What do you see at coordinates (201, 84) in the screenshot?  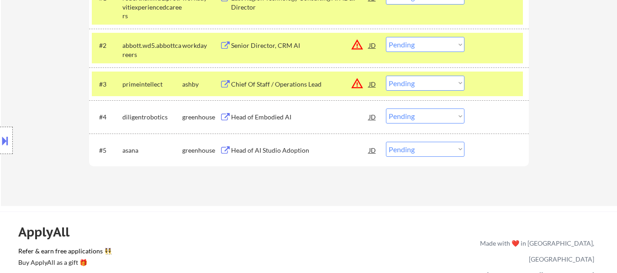 I see `div: ashby` at bounding box center [201, 84].